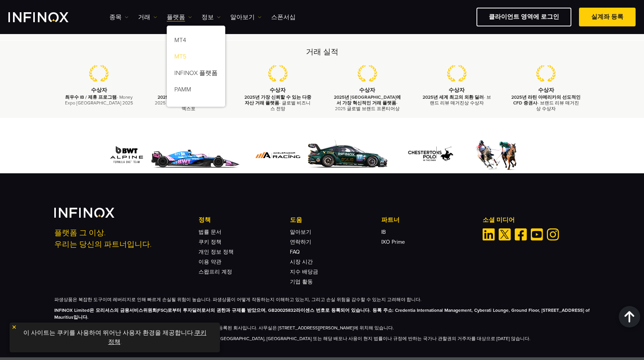  I want to click on a: INFINOX Logo, so click(47, 17).